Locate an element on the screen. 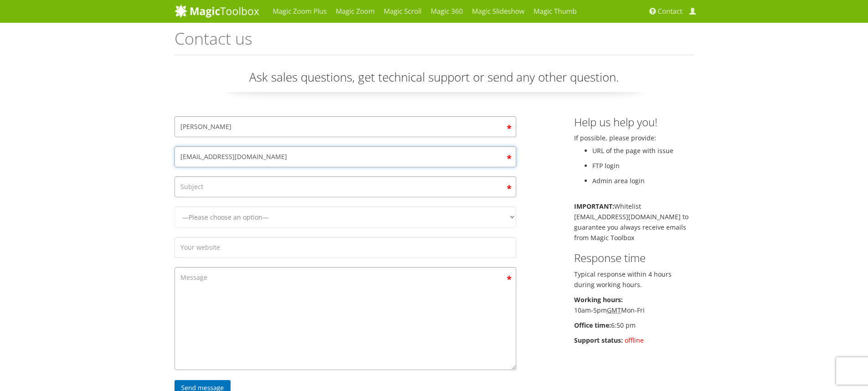  b: Office time: is located at coordinates (592, 325).